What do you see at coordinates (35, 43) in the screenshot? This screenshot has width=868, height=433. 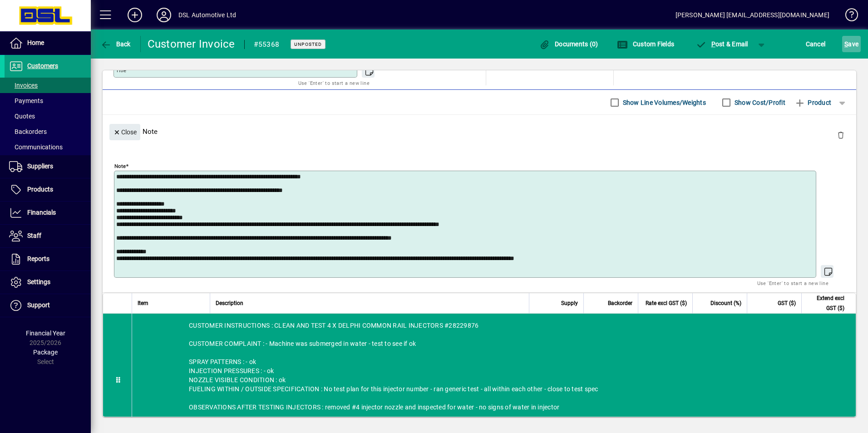 I see `span: Home` at bounding box center [35, 43].